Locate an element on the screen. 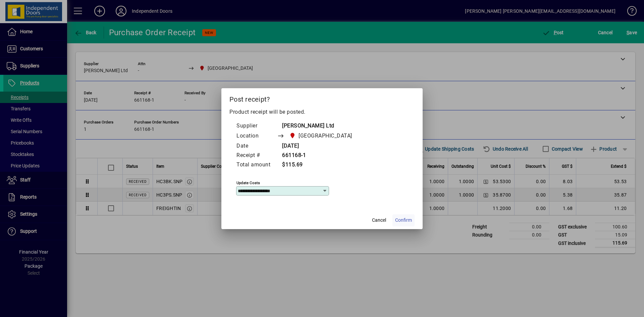 The width and height of the screenshot is (644, 317). td: Date is located at coordinates (257, 146).